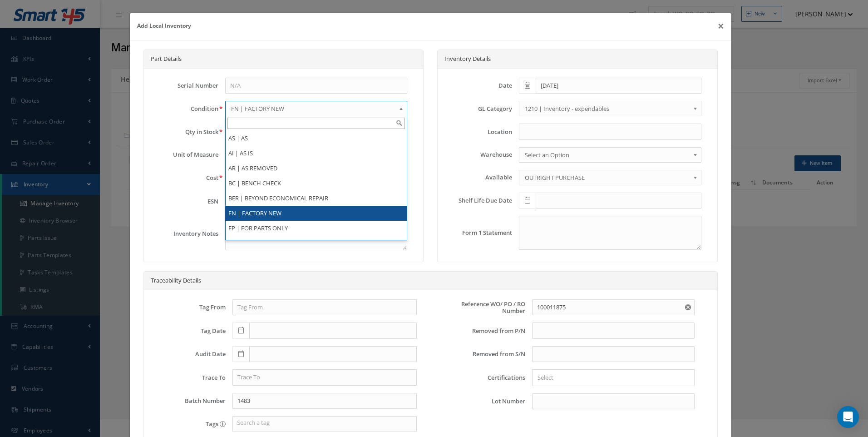 The height and width of the screenshot is (437, 868). Describe the element at coordinates (607, 109) in the screenshot. I see `span: 1210 | Inventory - expendables` at that location.